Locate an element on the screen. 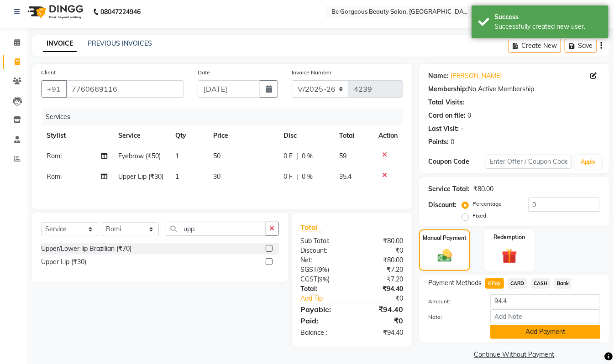 This screenshot has width=614, height=364. a: Add Tip is located at coordinates (328, 298).